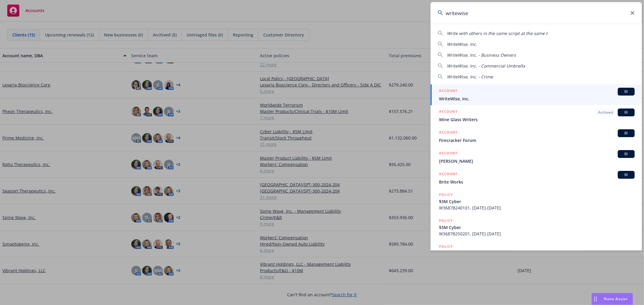  Describe the element at coordinates (536, 178) in the screenshot. I see `a: ACCOUNTBIBrite Works` at that location.